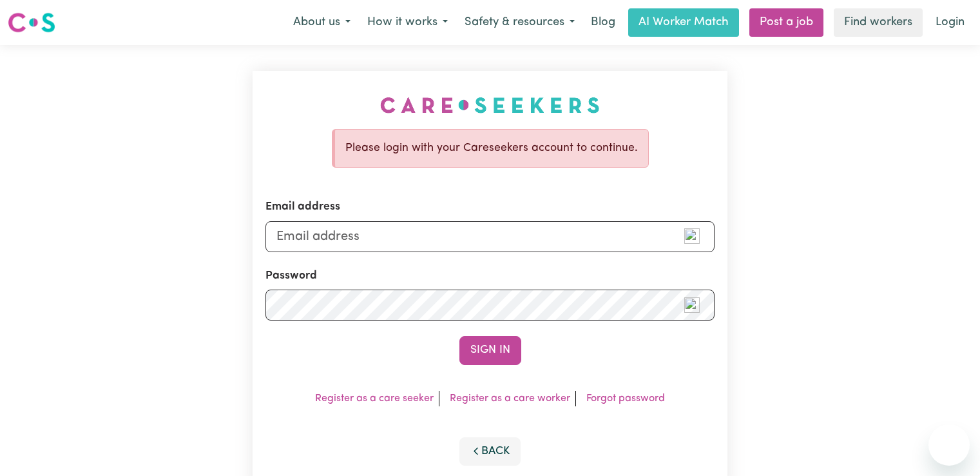  I want to click on button: Back, so click(490, 451).